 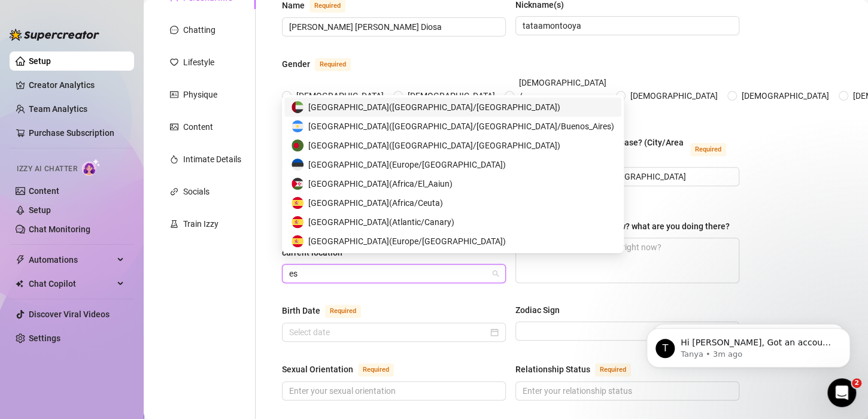 What do you see at coordinates (298, 107) in the screenshot?
I see `img: ae` at bounding box center [298, 107].